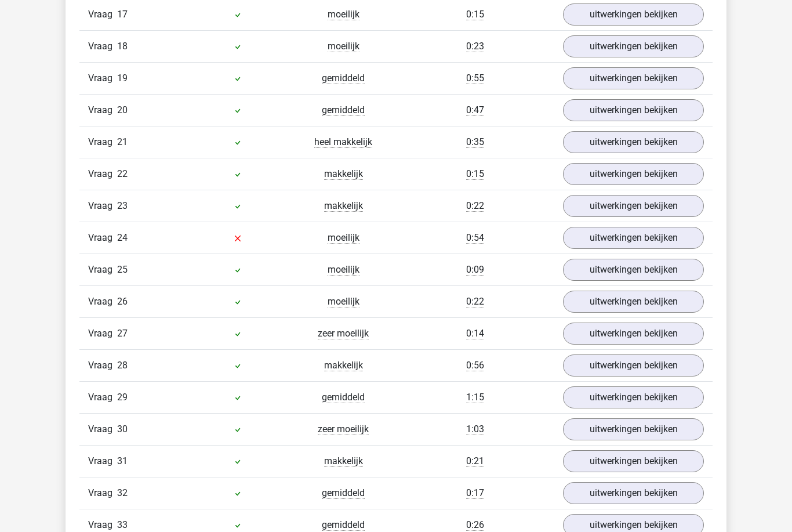  What do you see at coordinates (475, 462) in the screenshot?
I see `span: 0:21` at bounding box center [475, 462].